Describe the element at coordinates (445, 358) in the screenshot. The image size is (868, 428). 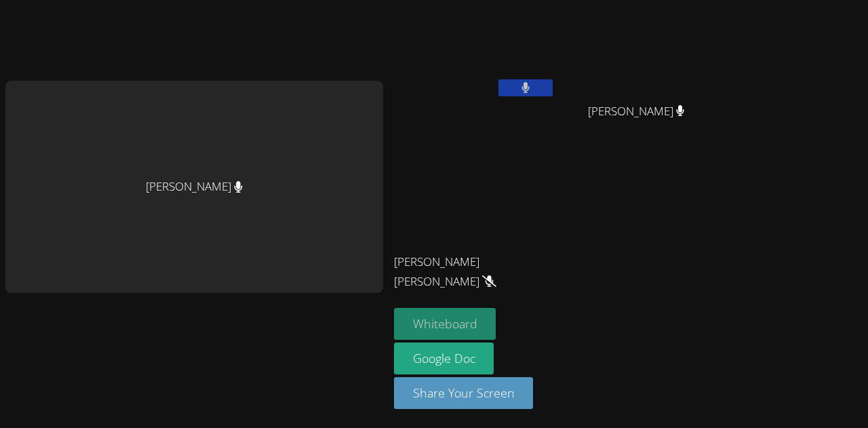
I see `a: Google Doc` at that location.